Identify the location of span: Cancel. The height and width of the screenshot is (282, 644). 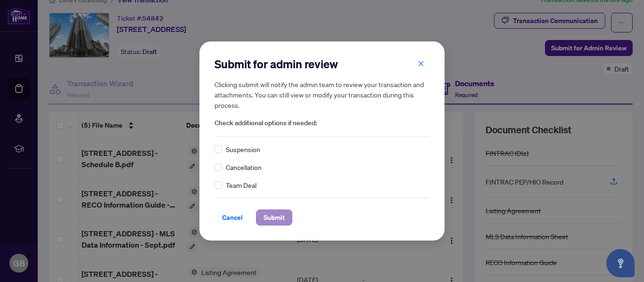
(233, 218).